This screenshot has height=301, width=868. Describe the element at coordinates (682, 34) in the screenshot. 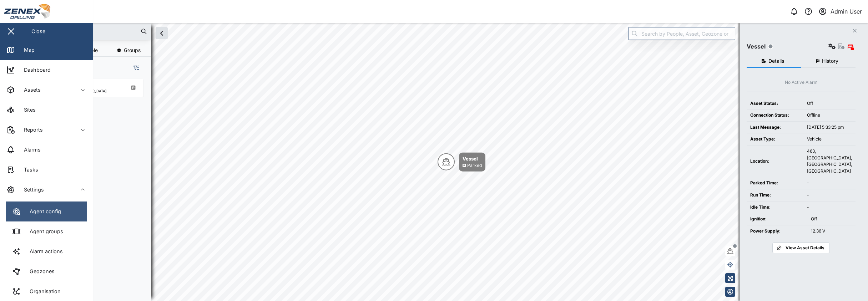

I see `input: Search by People, Asset, Geozone or Place` at that location.